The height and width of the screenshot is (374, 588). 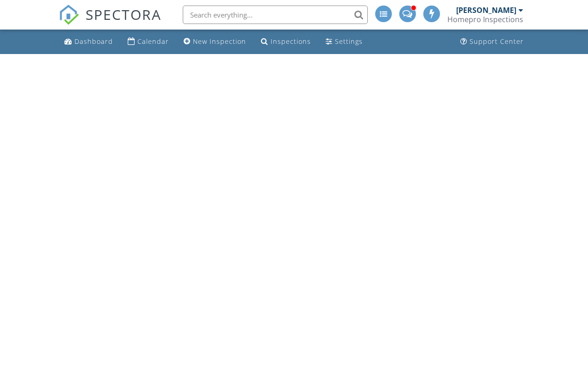 I want to click on img: The Best Home Inspection Software - Spectora, so click(x=69, y=14).